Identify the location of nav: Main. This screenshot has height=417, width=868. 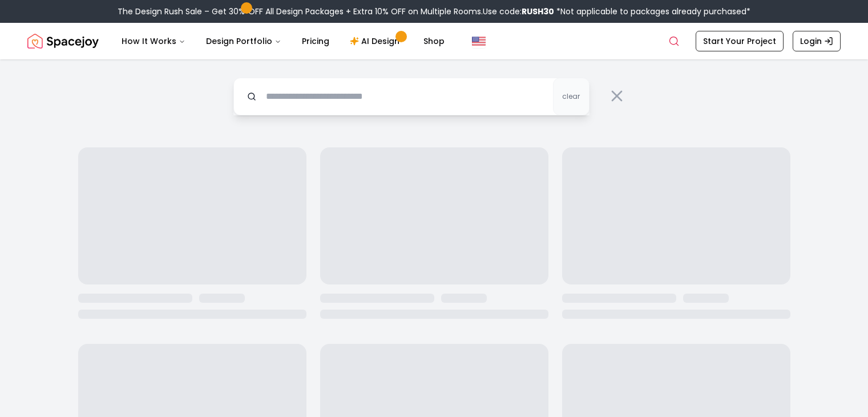
(283, 41).